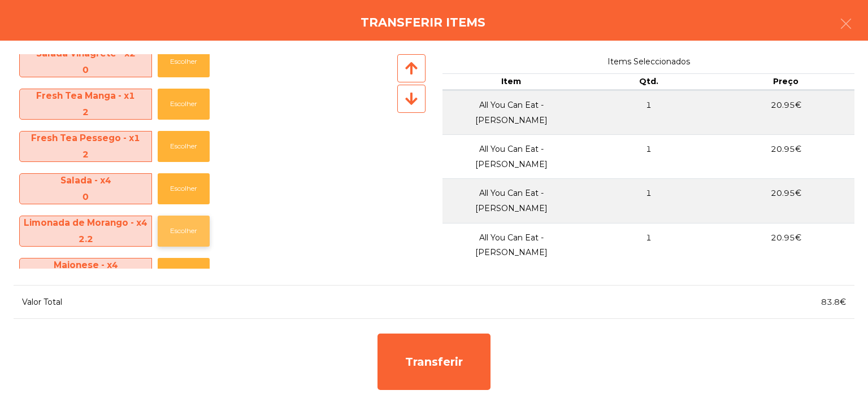 The image size is (868, 412). I want to click on th: Preço, so click(785, 82).